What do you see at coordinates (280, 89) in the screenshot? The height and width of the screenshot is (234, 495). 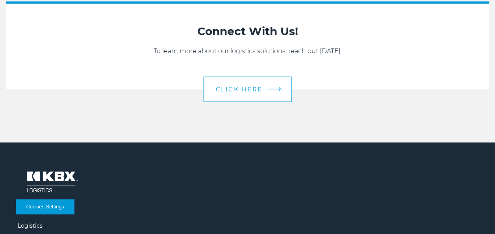 I see `img: arrow` at bounding box center [280, 89].